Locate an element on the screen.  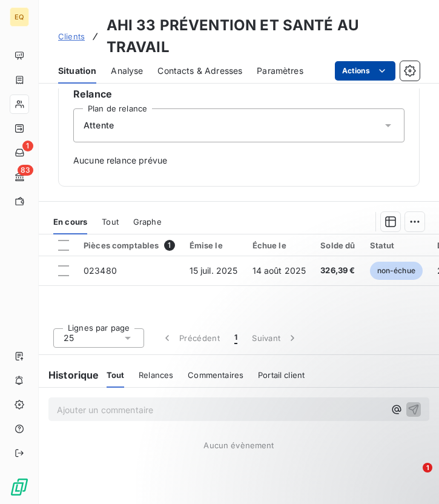
span: non-échue is located at coordinates (396, 271).